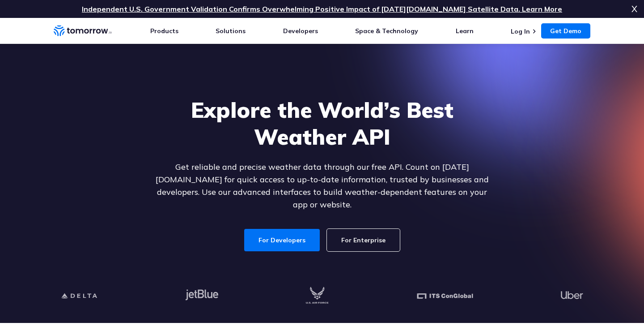  I want to click on h1: Explore the World’s Best Weather API, so click(322, 123).